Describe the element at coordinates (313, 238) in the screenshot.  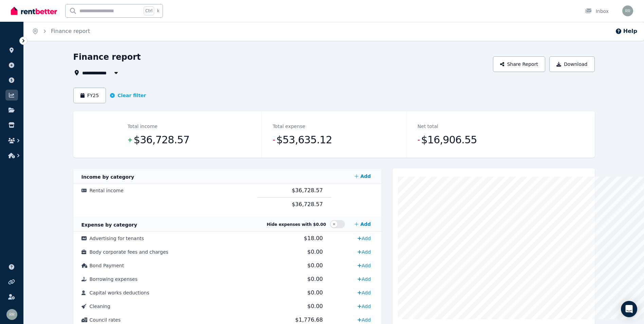
I see `span: $18.00` at that location.